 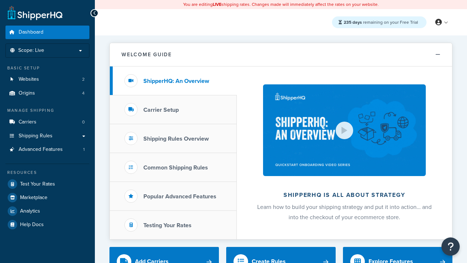 What do you see at coordinates (47, 197) in the screenshot?
I see `li: Marketplace` at bounding box center [47, 197].